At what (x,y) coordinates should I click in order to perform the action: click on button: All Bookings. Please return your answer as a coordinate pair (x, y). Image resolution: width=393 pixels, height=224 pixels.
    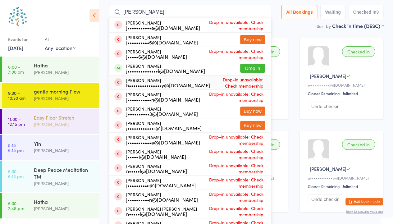
    Looking at the image, I should click on (299, 12).